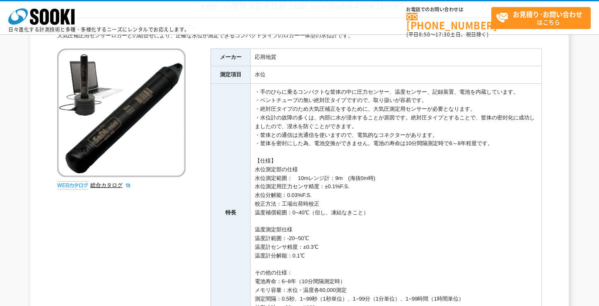 The image size is (599, 306). Describe the element at coordinates (541, 18) in the screenshot. I see `a: お見積り･お問い合わせはこちら` at that location.